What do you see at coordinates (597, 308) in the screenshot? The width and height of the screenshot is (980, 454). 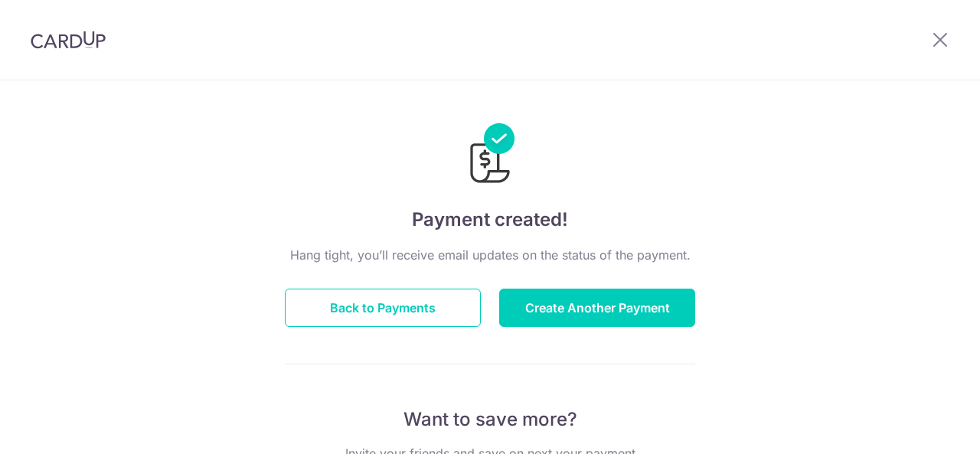 I see `button: Create Another Payment` at bounding box center [597, 308].